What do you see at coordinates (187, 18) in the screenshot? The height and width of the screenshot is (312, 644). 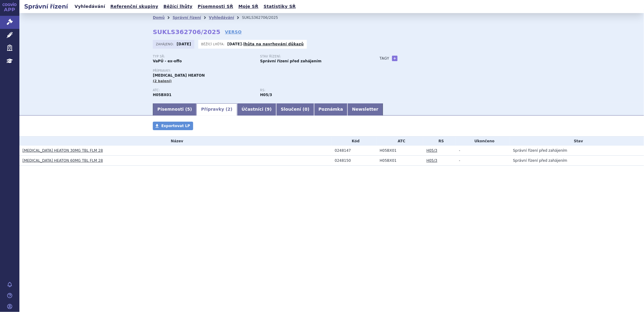 I see `a: Správní řízení` at bounding box center [187, 18].